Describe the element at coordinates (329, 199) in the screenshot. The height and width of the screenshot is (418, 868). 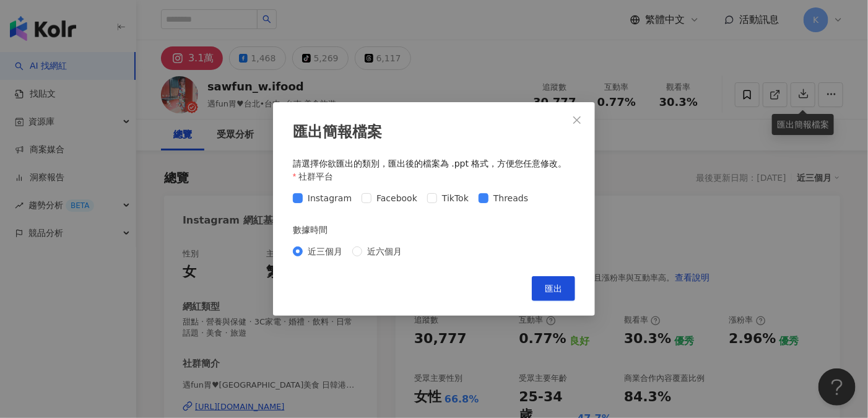
I see `span: Instagram` at that location.